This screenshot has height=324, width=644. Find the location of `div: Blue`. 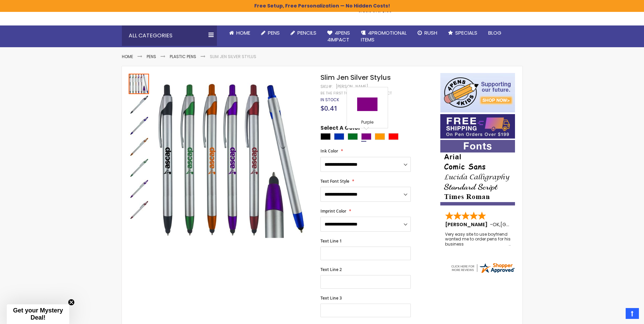

div: Blue is located at coordinates (339, 136).